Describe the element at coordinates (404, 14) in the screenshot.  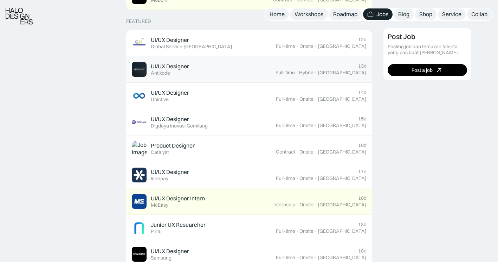
I see `a: Blog` at that location.